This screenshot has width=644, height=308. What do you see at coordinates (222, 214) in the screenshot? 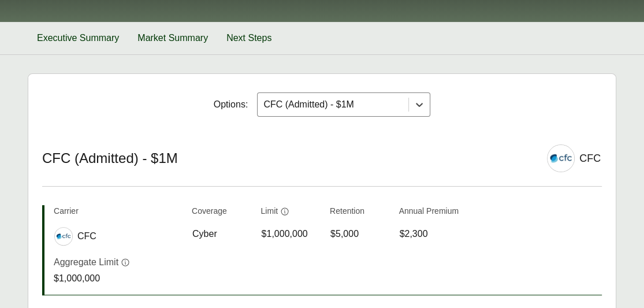
I see `th: Coverage` at bounding box center [222, 214].